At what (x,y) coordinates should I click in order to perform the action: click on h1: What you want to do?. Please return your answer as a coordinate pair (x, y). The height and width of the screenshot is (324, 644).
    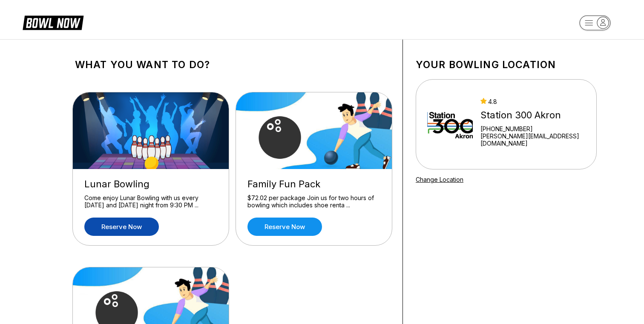
    Looking at the image, I should click on (232, 65).